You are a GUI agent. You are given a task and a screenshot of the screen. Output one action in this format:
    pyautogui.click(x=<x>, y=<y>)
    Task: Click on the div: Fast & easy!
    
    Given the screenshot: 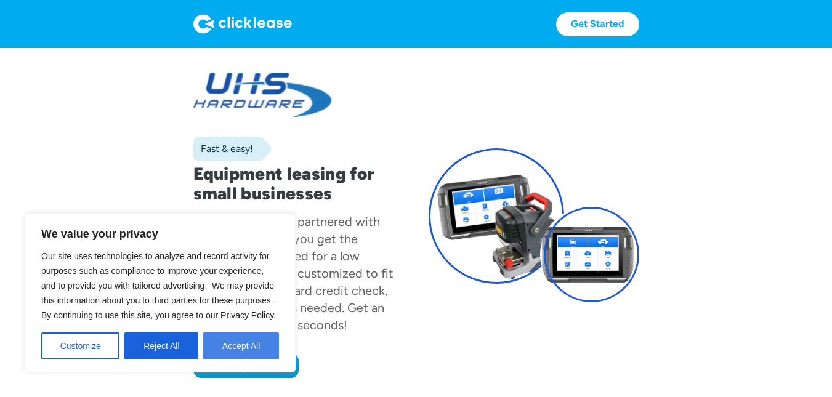 What is the action you would take?
    pyautogui.click(x=223, y=149)
    